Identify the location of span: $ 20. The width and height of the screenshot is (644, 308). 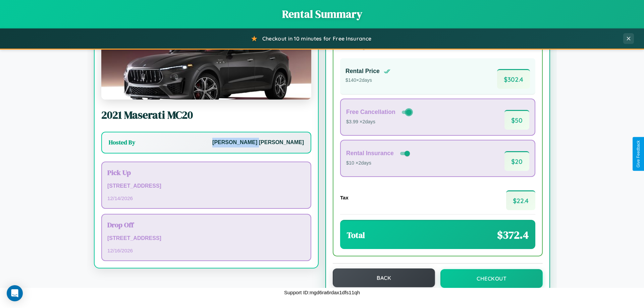
(517, 161).